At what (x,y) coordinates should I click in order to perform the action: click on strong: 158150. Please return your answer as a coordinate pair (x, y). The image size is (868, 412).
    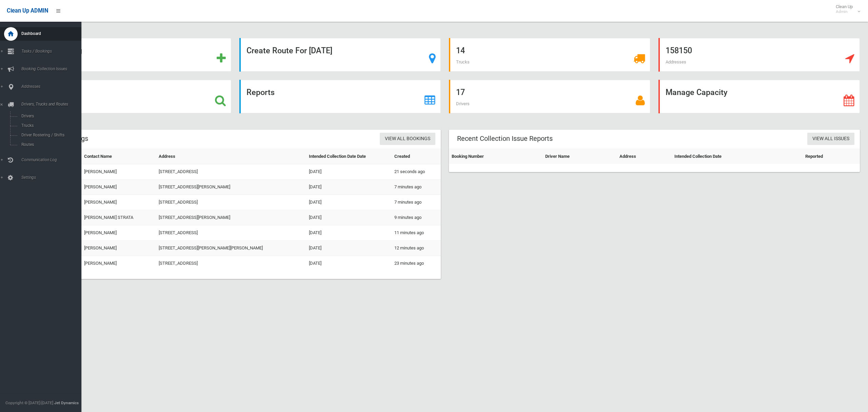
    Looking at the image, I should click on (679, 51).